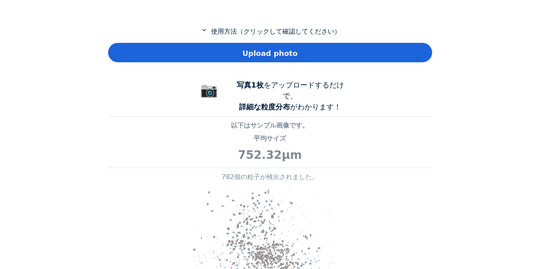 This screenshot has width=540, height=269. I want to click on p: 平均サイズ, so click(270, 139).